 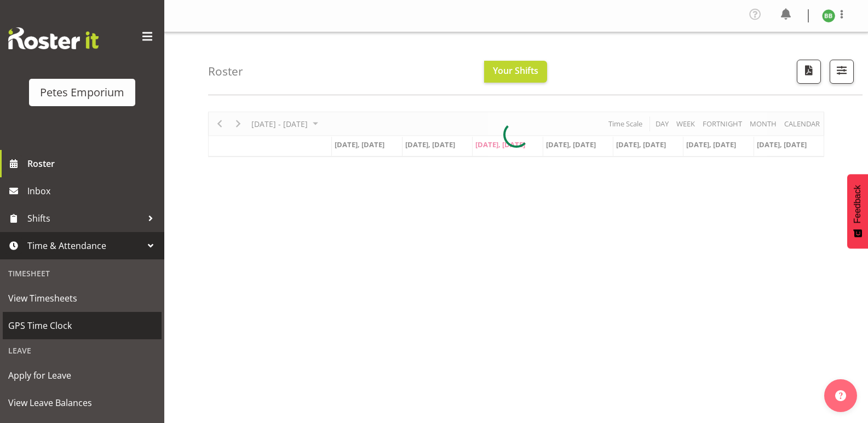 What do you see at coordinates (82, 299) in the screenshot?
I see `a: View Timesheets` at bounding box center [82, 299].